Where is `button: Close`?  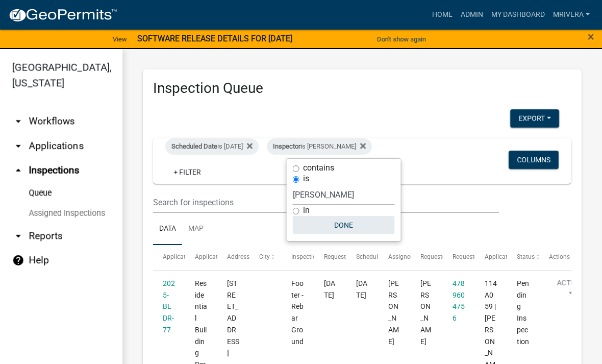 button: Close is located at coordinates (591, 37).